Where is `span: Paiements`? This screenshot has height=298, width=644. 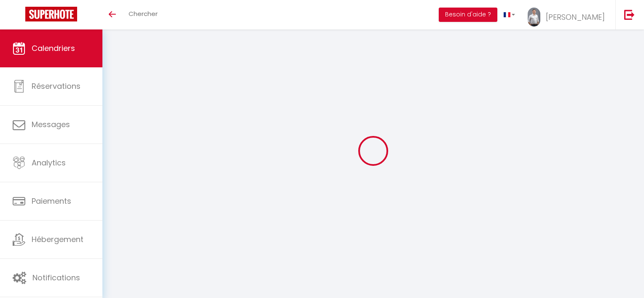 span: Paiements is located at coordinates (51, 201).